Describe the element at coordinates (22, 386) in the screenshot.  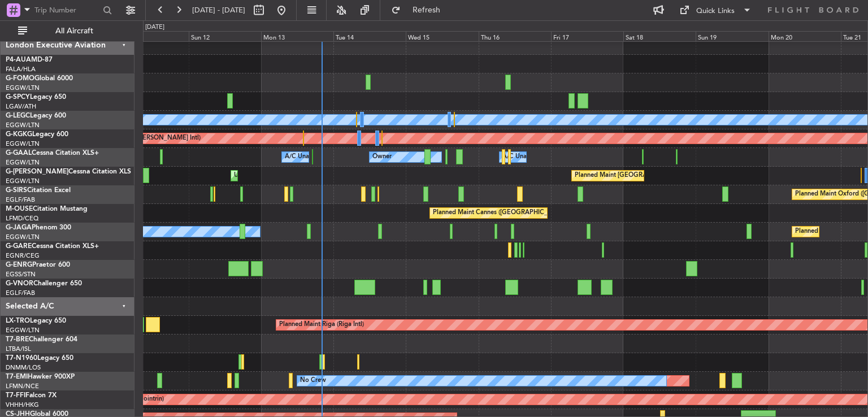
I see `a: LFMN/NCE` at that location.